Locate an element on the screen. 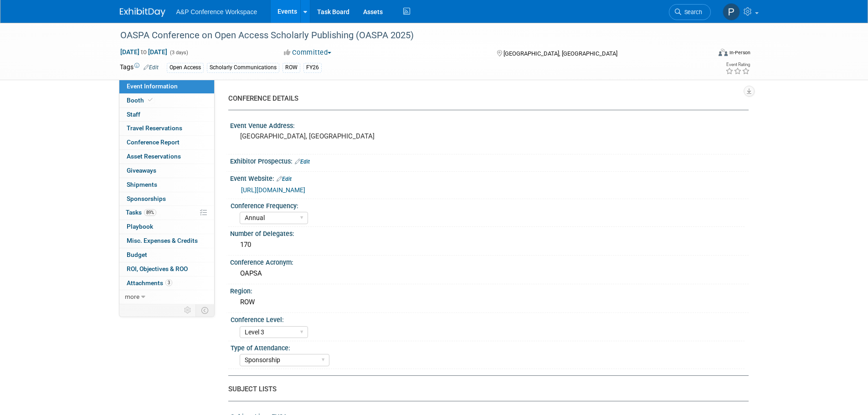 The width and height of the screenshot is (868, 415). span: Misc. Expenses & Credits is located at coordinates (163, 241).